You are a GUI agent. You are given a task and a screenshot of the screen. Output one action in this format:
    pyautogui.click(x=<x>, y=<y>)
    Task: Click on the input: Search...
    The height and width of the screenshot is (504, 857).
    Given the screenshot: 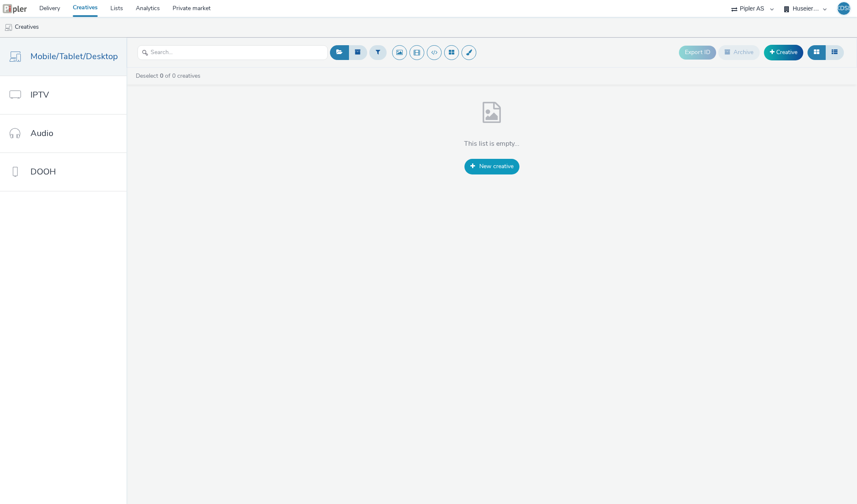 What is the action you would take?
    pyautogui.click(x=232, y=52)
    